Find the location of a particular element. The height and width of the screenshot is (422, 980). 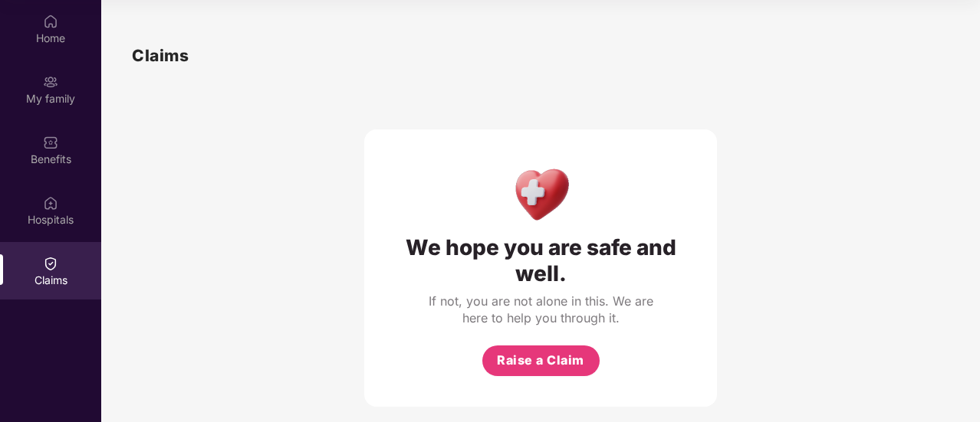

div: If not, you are not alone in this. We are here to help you through it. is located at coordinates (540, 310).